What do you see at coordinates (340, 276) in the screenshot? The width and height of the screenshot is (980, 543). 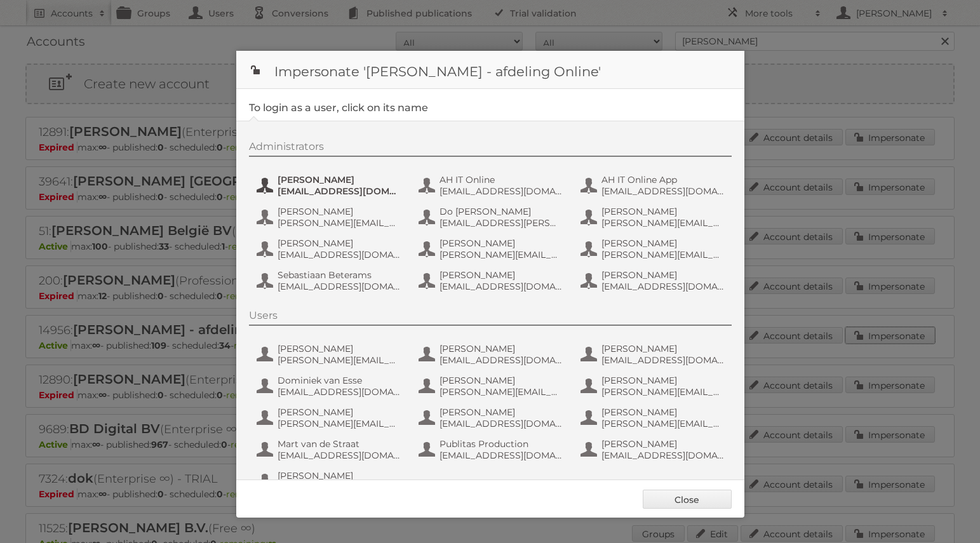 I see `span: Sebastiaan Beterams` at bounding box center [340, 276].